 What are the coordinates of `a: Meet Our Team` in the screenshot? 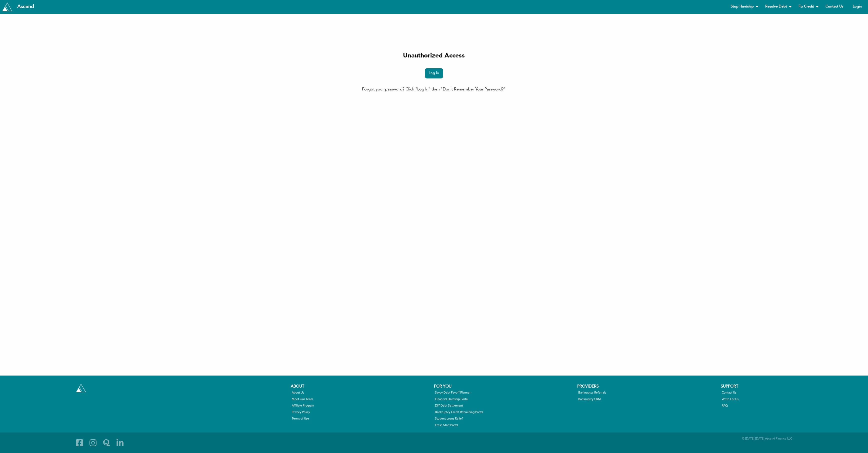 It's located at (361, 399).